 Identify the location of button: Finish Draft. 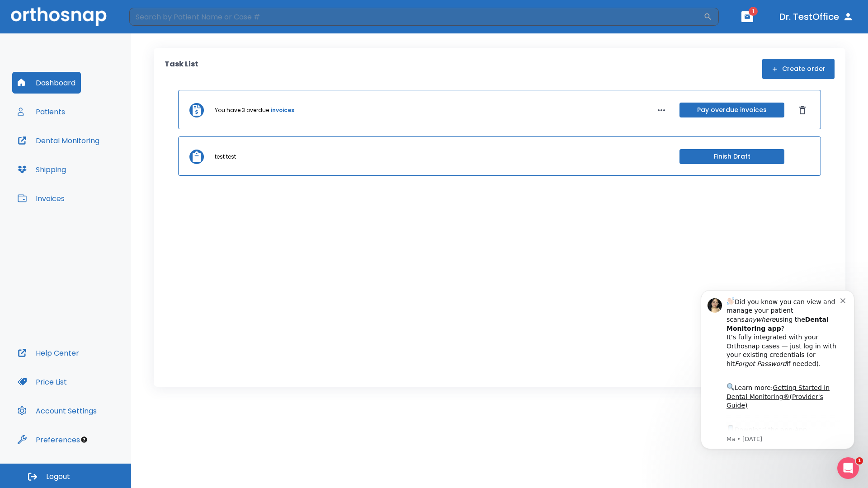
(732, 157).